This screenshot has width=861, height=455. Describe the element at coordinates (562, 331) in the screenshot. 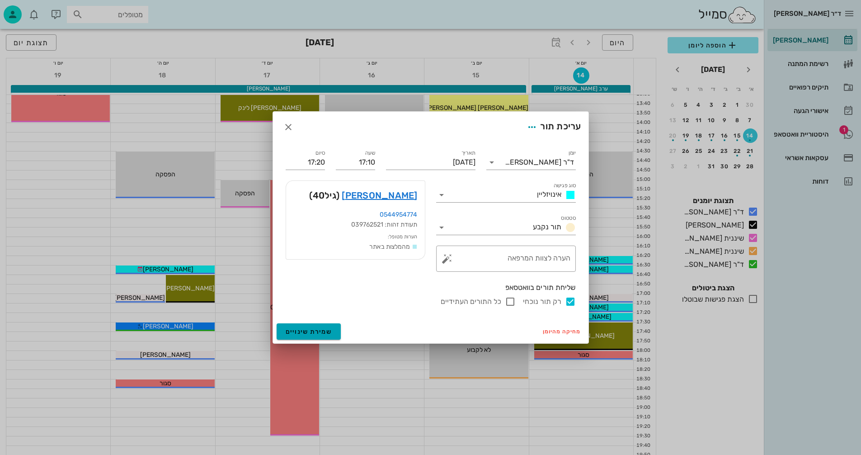

I see `span: מחיקה מהיומן` at that location.